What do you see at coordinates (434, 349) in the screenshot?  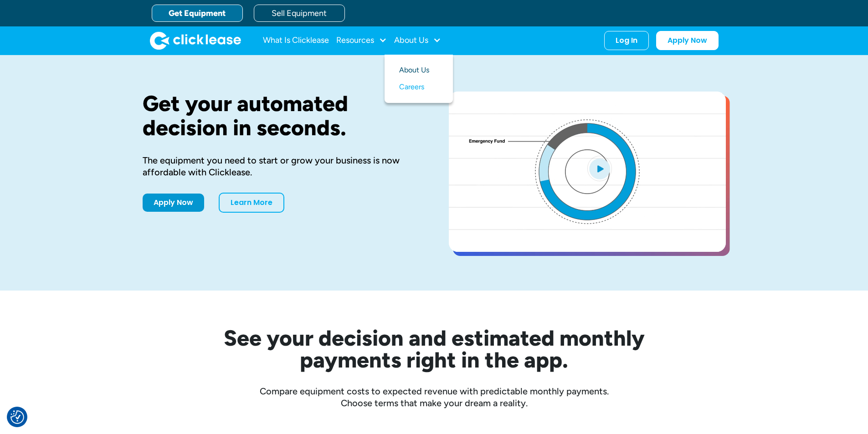 I see `h2: See your decision and estimated monthly payments right in the app.` at bounding box center [434, 349].